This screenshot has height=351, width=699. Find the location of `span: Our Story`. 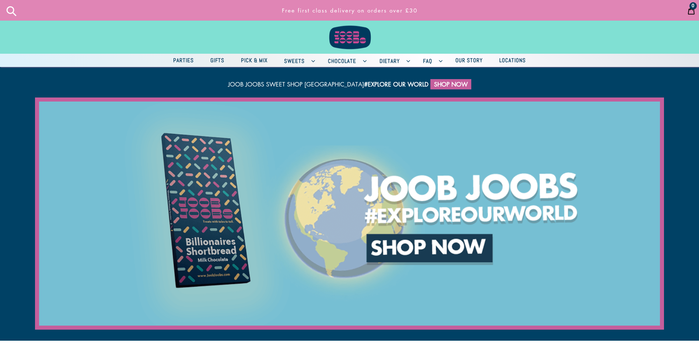

span: Our Story is located at coordinates (469, 60).